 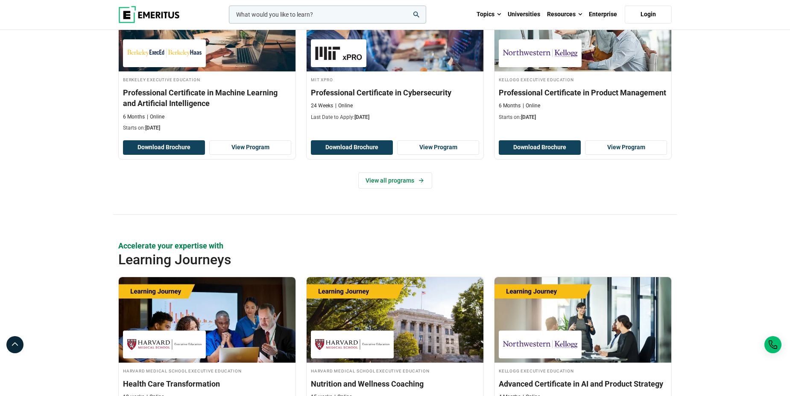 I want to click on p: 24 Weeks, so click(x=322, y=106).